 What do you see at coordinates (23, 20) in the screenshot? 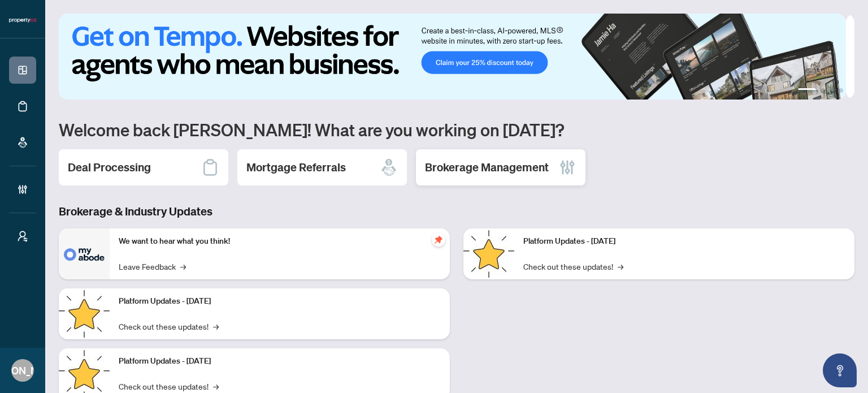
I see `img: logo` at bounding box center [23, 20].